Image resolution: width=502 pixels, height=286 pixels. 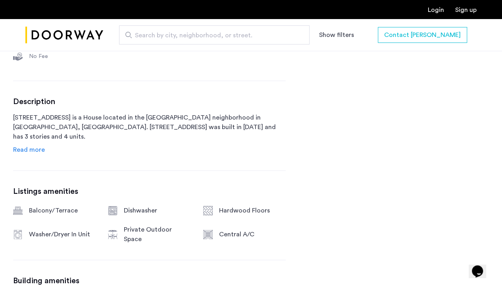 What do you see at coordinates (422, 35) in the screenshot?
I see `button: button` at bounding box center [422, 35].